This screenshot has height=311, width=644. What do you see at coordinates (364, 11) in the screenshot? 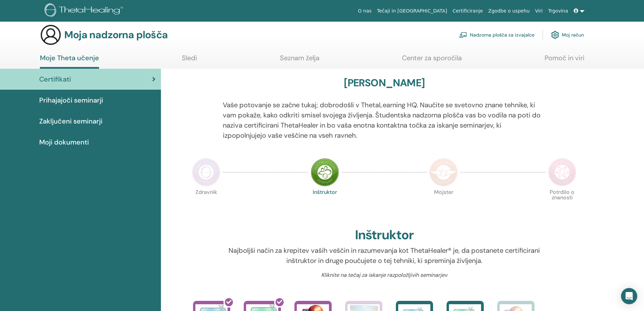
I see `a: O nas` at bounding box center [364, 11].